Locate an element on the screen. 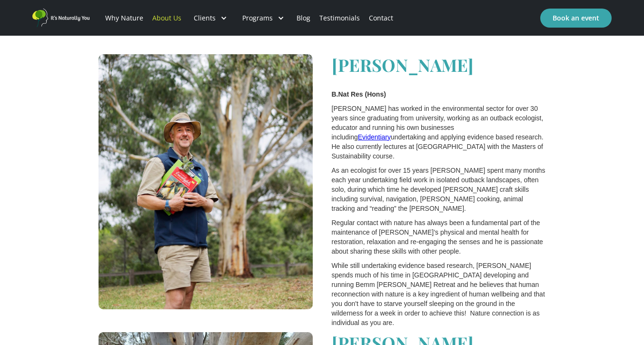  a: Evidentiary is located at coordinates (374, 137).